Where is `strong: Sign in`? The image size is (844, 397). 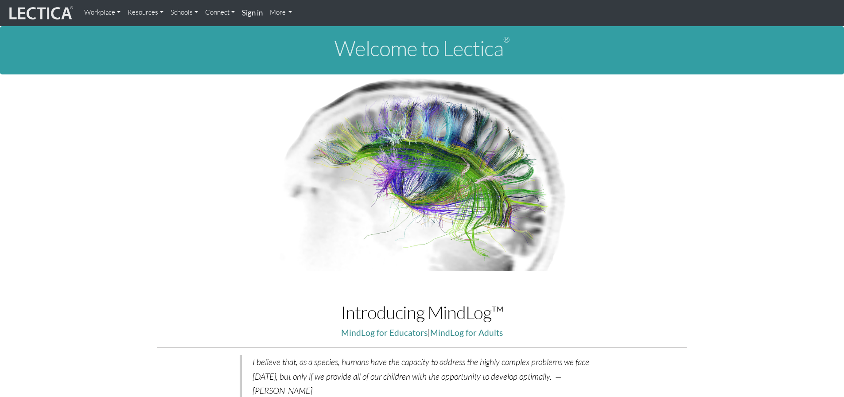 strong: Sign in is located at coordinates (252, 12).